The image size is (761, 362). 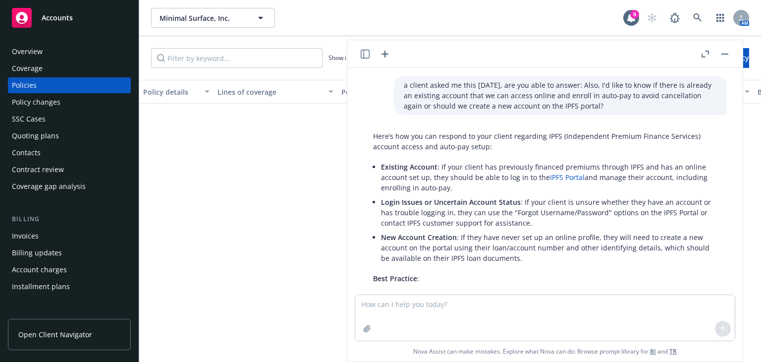 I want to click on li: : If they have never set up an online profile, they will need to create a new account on the port..., so click(x=549, y=247).